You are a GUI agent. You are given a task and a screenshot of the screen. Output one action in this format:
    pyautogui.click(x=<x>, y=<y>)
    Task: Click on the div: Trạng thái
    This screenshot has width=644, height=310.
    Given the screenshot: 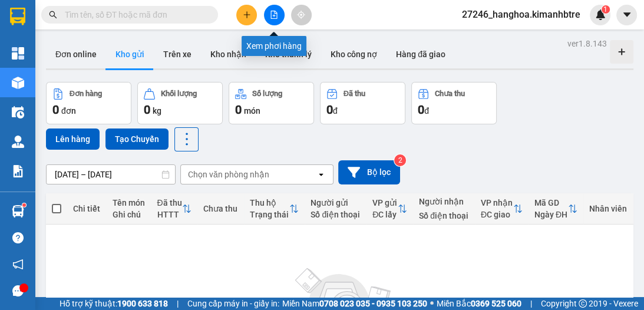 What is the action you would take?
    pyautogui.click(x=269, y=214)
    